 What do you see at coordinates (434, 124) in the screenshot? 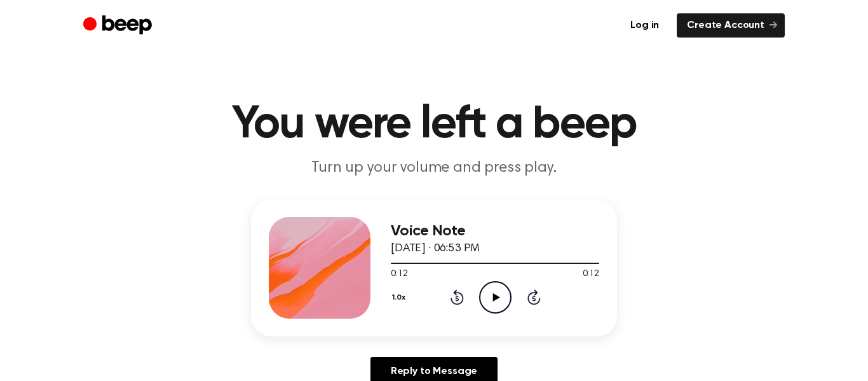
I see `h1: You were left a beep` at bounding box center [434, 124].